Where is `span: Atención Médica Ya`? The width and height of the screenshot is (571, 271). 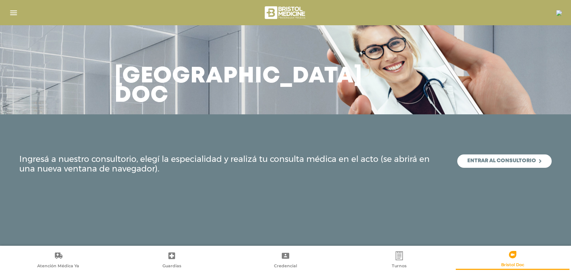 span: Atención Médica Ya is located at coordinates (58, 267).